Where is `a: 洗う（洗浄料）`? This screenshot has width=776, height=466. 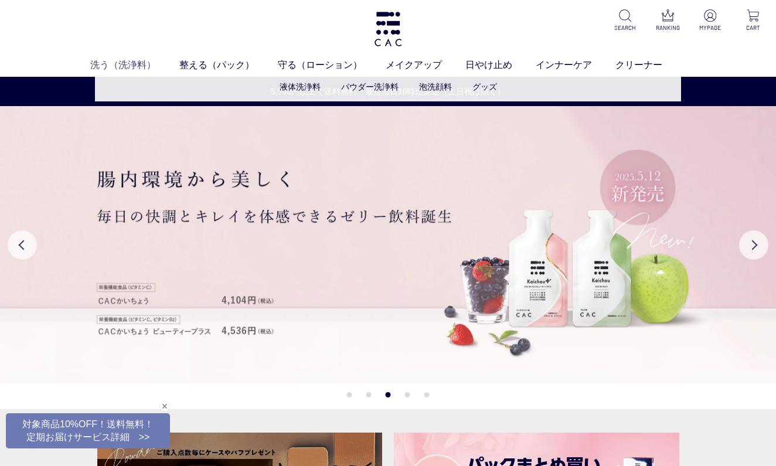
a: 洗う（洗浄料） is located at coordinates (135, 65).